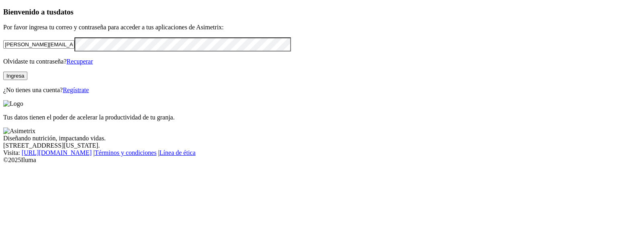  I want to click on span: datos, so click(65, 12).